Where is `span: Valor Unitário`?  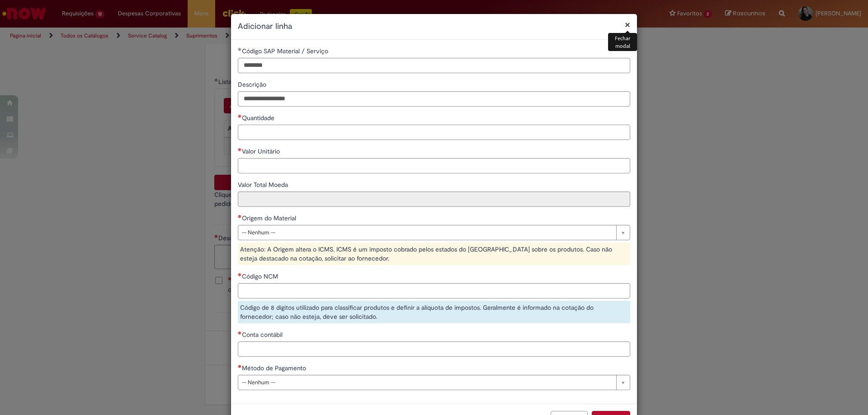
span: Valor Unitário is located at coordinates (262, 152).